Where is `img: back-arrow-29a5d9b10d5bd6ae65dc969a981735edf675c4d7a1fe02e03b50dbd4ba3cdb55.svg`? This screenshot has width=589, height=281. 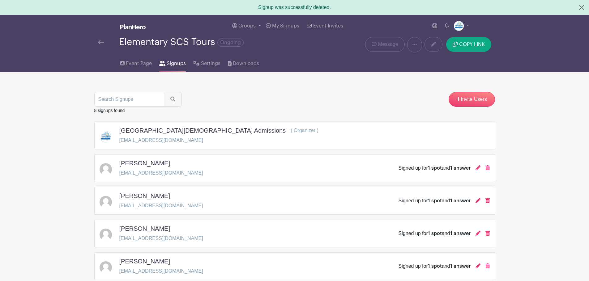
img: back-arrow-29a5d9b10d5bd6ae65dc969a981735edf675c4d7a1fe02e03b50dbd4ba3cdb55.svg is located at coordinates (101, 42).